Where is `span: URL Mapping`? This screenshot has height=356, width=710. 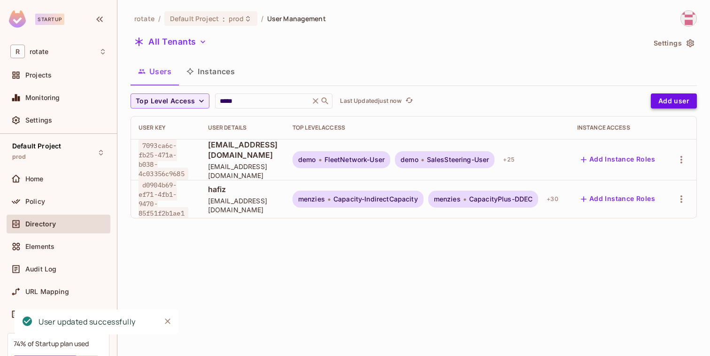 span: URL Mapping is located at coordinates (47, 292).